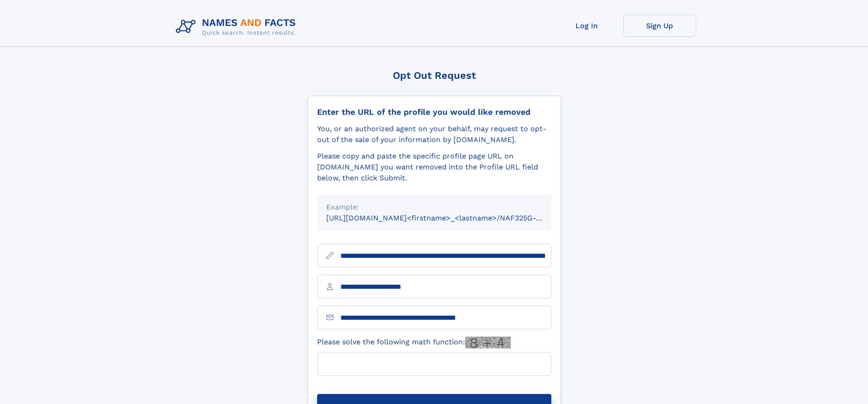  Describe the element at coordinates (238, 27) in the screenshot. I see `img: Logo Names and Facts` at that location.